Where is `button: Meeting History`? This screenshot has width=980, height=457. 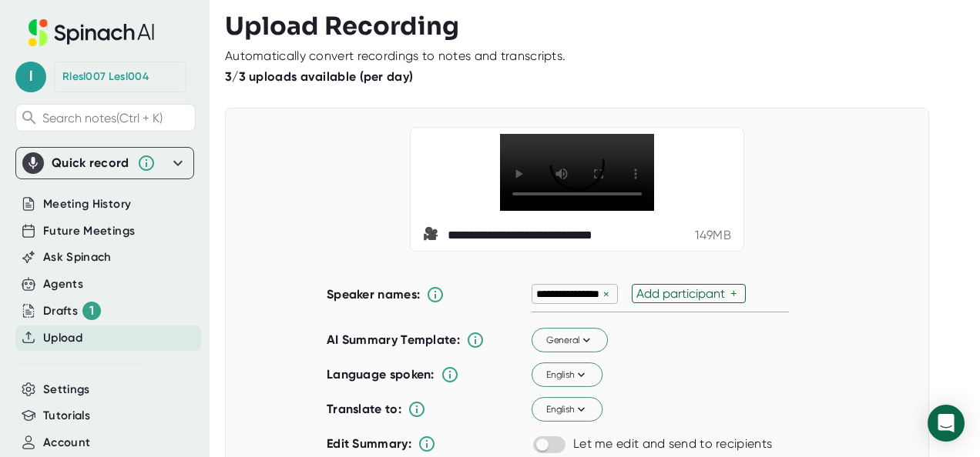
button: Meeting History is located at coordinates (87, 204).